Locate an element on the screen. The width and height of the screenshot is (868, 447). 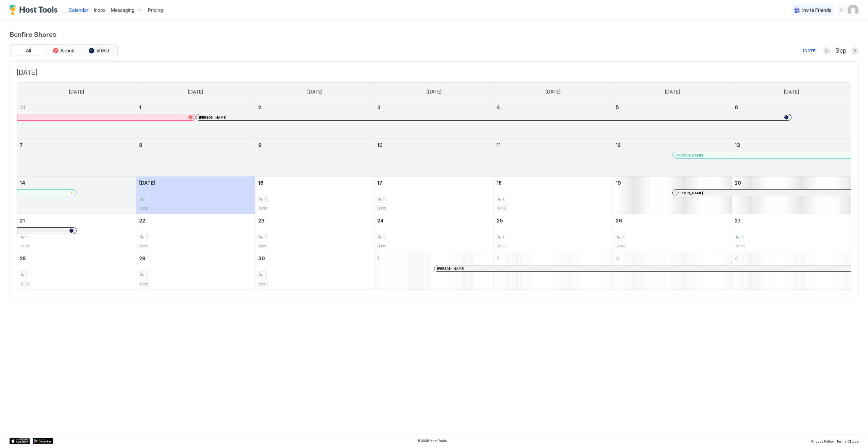
div: App Store is located at coordinates (20, 441).